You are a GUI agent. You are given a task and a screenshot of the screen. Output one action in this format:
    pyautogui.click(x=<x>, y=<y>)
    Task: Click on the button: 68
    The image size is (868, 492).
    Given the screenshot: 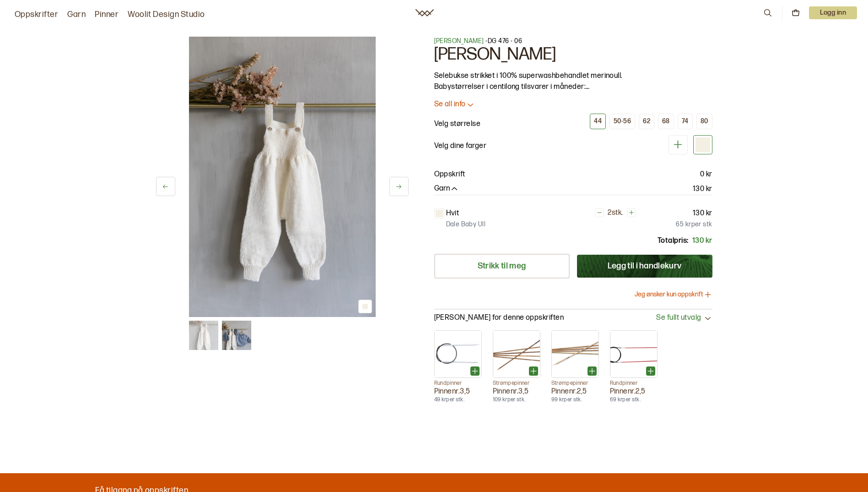 What is the action you would take?
    pyautogui.click(x=666, y=122)
    